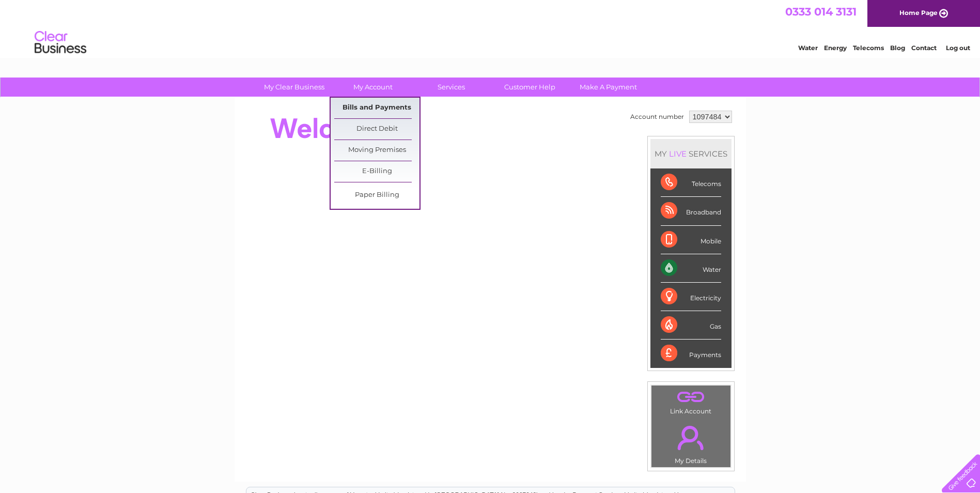  I want to click on a: My Clear Business, so click(294, 87).